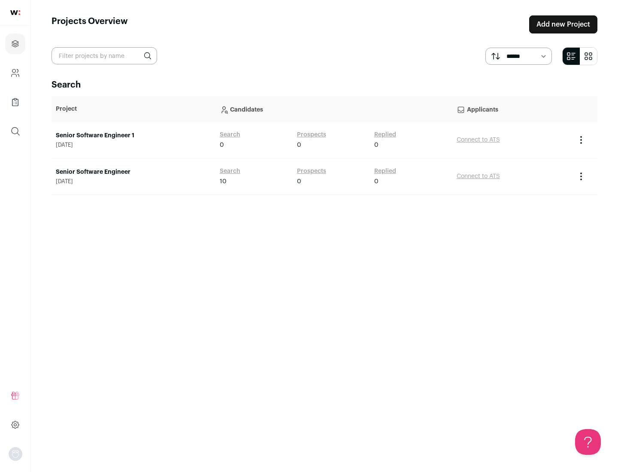  Describe the element at coordinates (15, 73) in the screenshot. I see `a: Company and ATS Settings` at that location.